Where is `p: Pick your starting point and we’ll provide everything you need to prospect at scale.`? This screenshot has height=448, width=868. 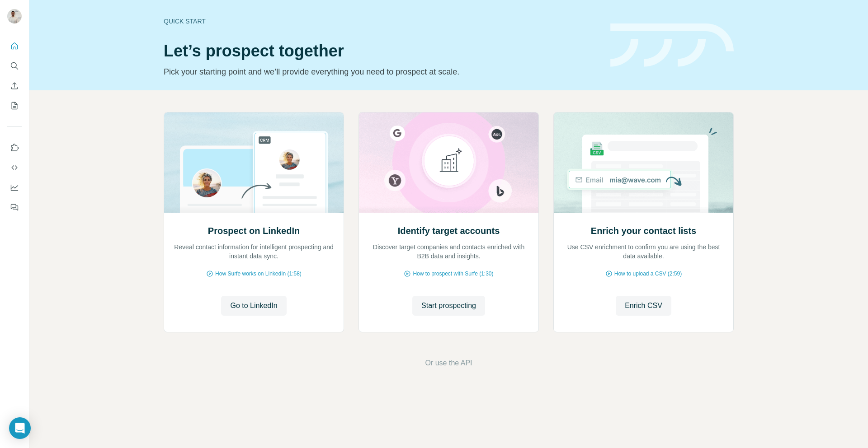
p: Pick your starting point and we’ll provide everything you need to prospect at scale. is located at coordinates (382, 72).